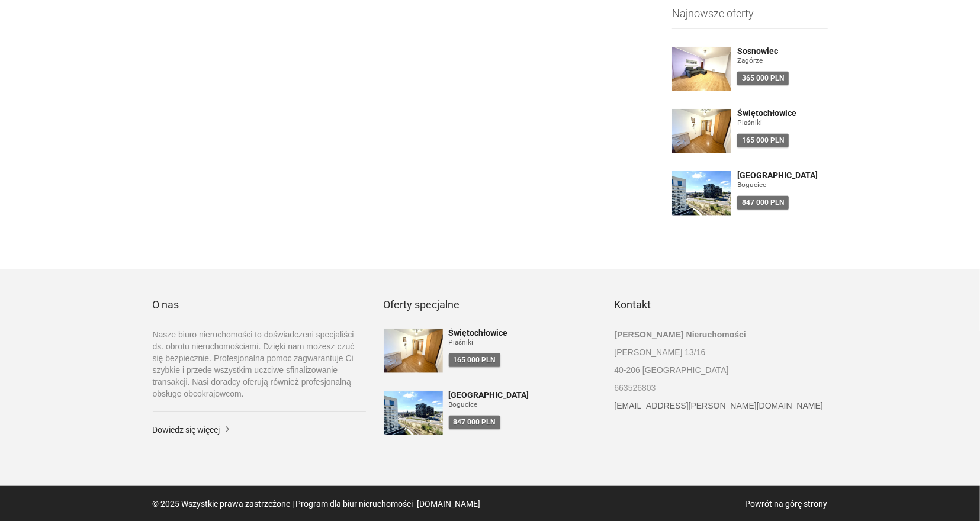  I want to click on a: Powrót na górę strony, so click(786, 504).